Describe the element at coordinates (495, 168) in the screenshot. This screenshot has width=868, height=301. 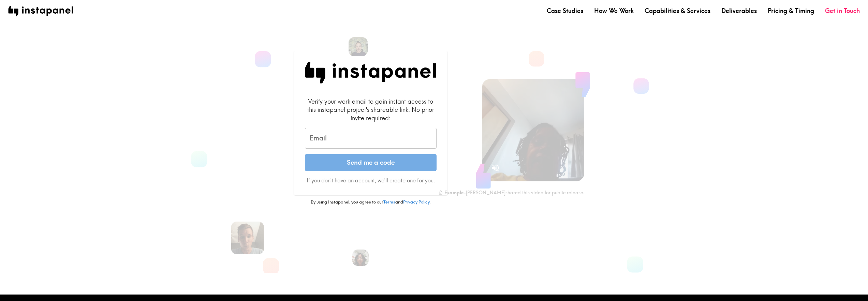
I see `button: Sound is off` at that location.